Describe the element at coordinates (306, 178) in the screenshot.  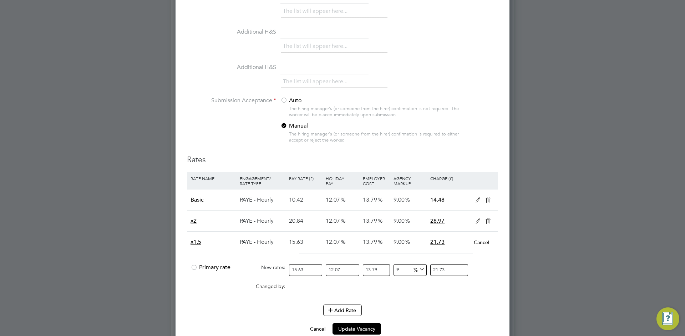
I see `div: Pay Rate (£)` at that location.